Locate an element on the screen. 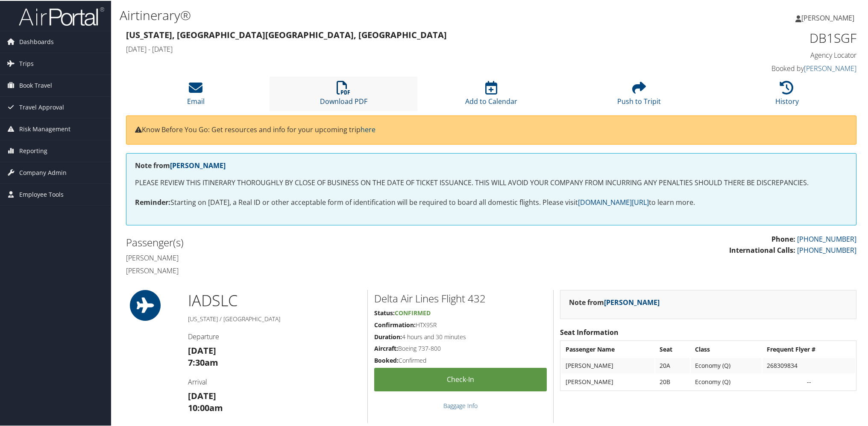 The width and height of the screenshot is (868, 426). th: Frequent Flyer # is located at coordinates (809, 348).